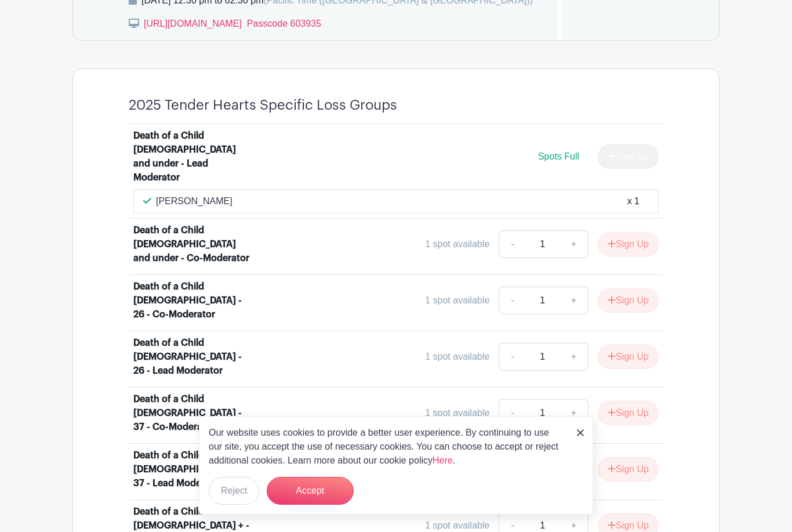 This screenshot has width=792, height=532. I want to click on button: Reject, so click(234, 491).